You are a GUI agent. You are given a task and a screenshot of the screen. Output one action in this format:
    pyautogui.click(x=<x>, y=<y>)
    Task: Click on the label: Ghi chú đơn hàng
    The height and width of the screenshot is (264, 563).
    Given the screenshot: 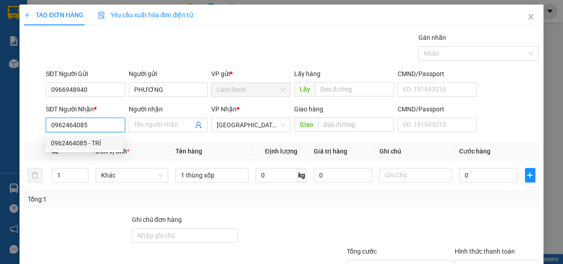 What is the action you would take?
    pyautogui.click(x=157, y=220)
    